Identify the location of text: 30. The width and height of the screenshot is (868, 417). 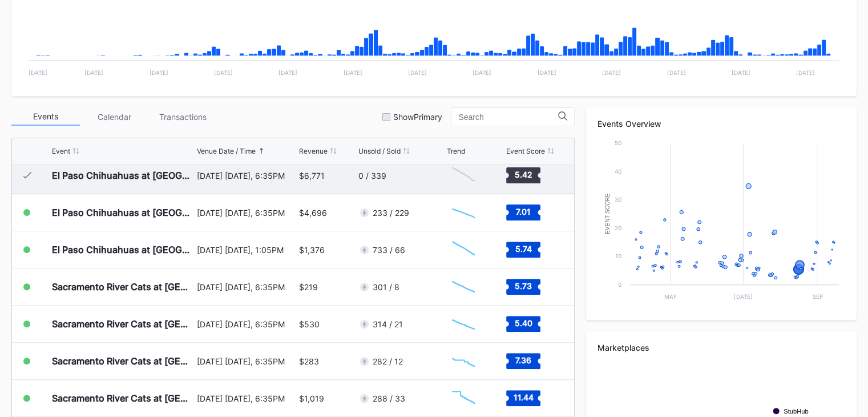
(618, 199).